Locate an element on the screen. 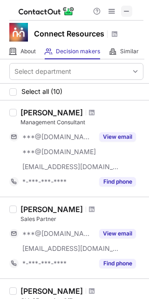 The height and width of the screenshot is (299, 149). div: Select department is located at coordinates (43, 71).